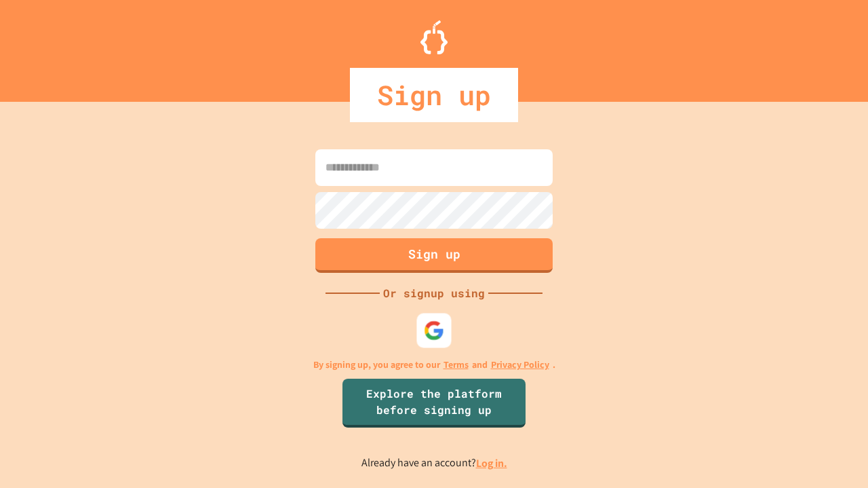 The height and width of the screenshot is (488, 868). I want to click on button: Sign up, so click(434, 255).